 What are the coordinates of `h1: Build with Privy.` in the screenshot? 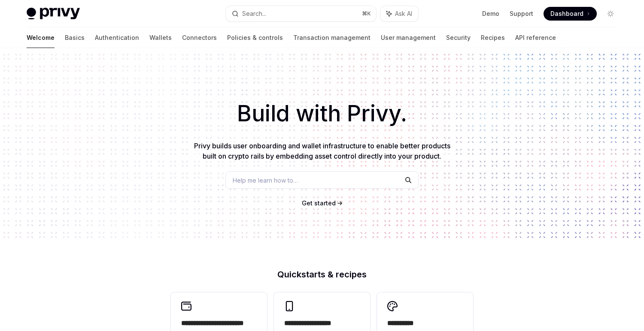 It's located at (322, 113).